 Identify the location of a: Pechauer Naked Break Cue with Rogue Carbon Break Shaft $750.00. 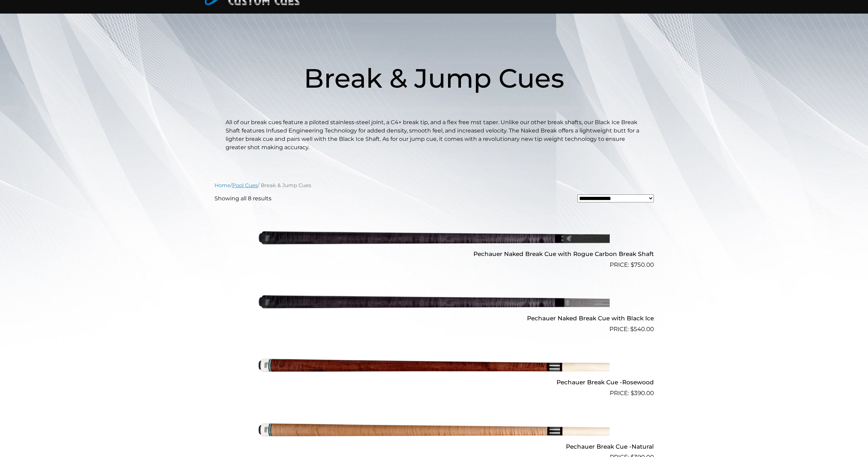
(434, 239).